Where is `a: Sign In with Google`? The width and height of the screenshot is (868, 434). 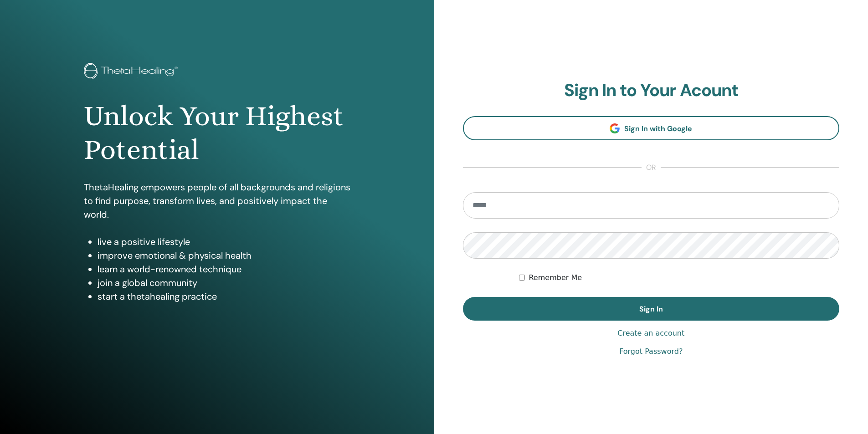
a: Sign In with Google is located at coordinates (651, 128).